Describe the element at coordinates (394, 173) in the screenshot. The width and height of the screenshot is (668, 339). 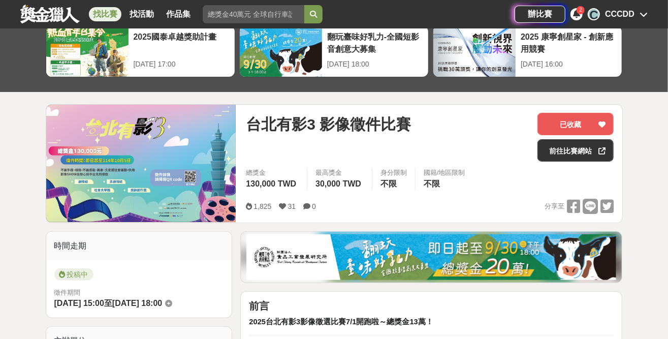
I see `div: 身分限制` at that location.